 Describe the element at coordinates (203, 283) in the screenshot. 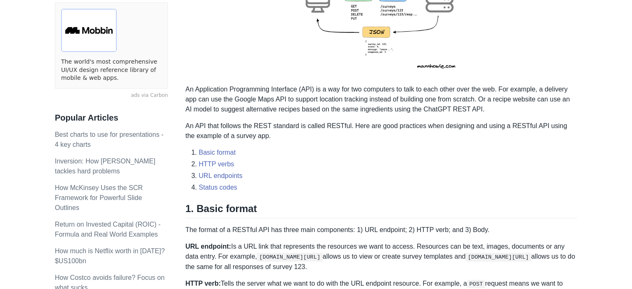

I see `strong: HTTP verb:` at that location.